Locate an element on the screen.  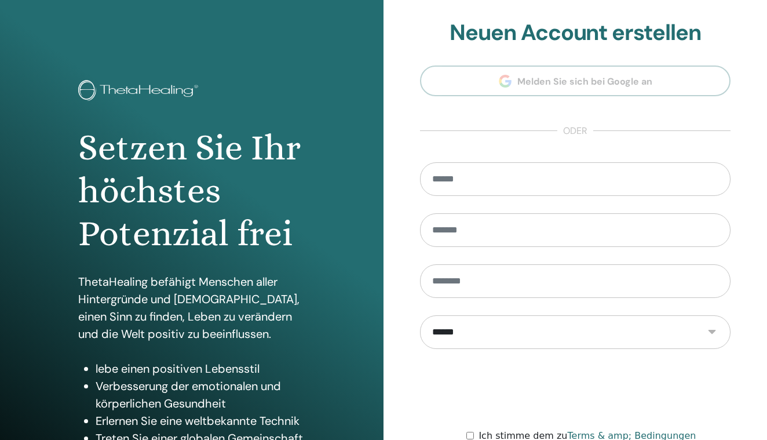
li: Verbesserung der emotionalen und körperlichen Gesundheit is located at coordinates (200, 394).